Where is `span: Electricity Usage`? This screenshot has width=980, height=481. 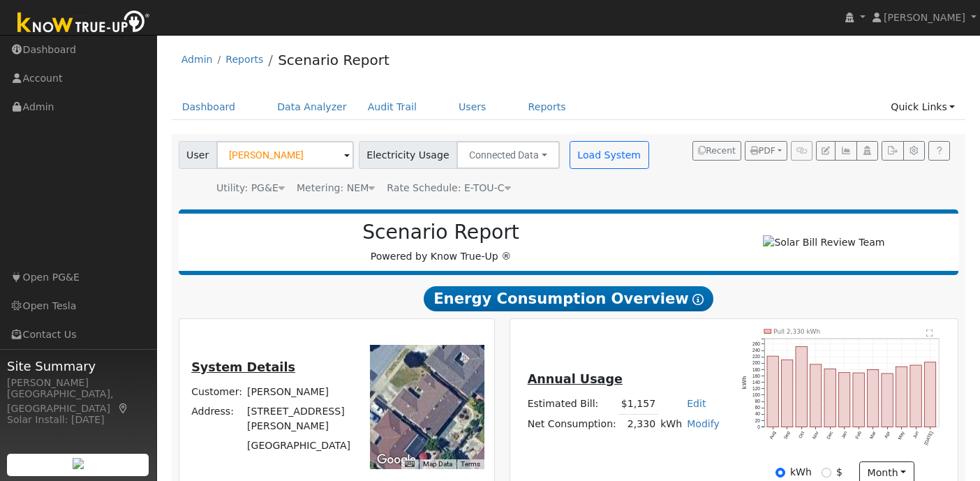 span: Electricity Usage is located at coordinates (408, 155).